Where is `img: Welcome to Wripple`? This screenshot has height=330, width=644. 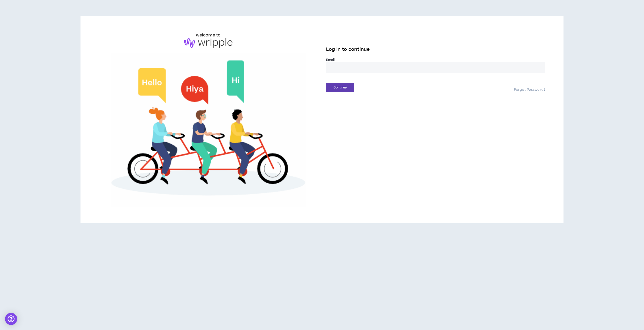 img: Welcome to Wripple is located at coordinates (208, 130).